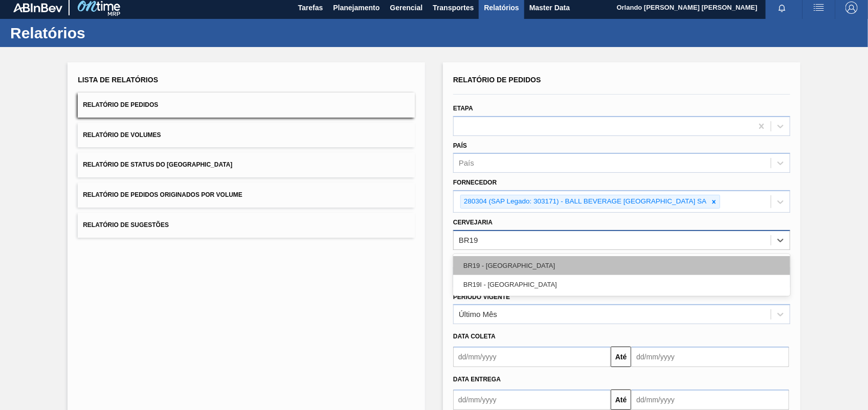 This screenshot has height=410, width=868. Describe the element at coordinates (162, 195) in the screenshot. I see `span: Relatório de Pedidos Originados por Volume` at that location.